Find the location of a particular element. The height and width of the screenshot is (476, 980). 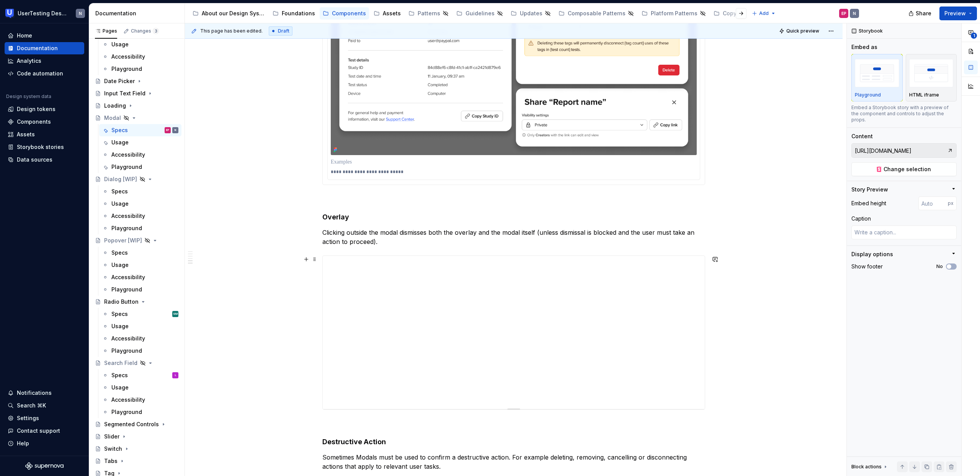

a: SpecsL is located at coordinates (140, 376).